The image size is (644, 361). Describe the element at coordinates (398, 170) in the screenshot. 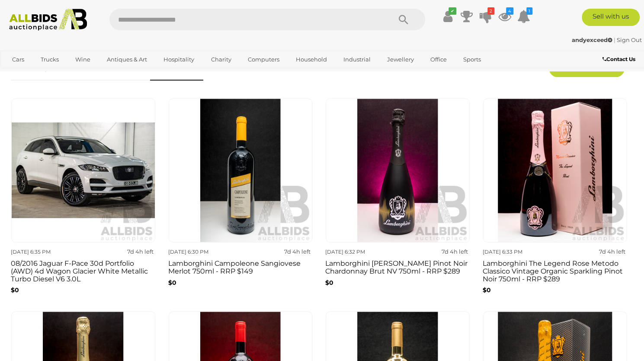

I see `img: Lamborghini DJ Luminoso Pinot Noir Chardonnay Brut NV 750ml - RRP $289` at that location.